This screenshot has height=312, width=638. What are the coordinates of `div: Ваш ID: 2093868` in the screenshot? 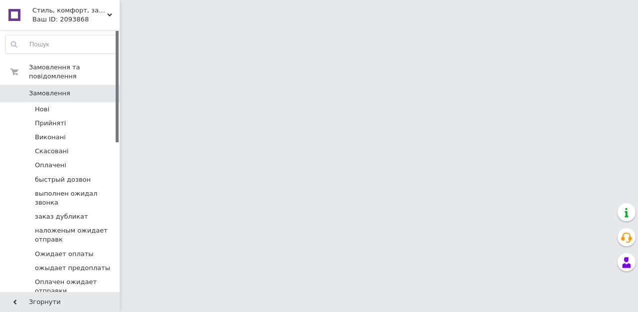 It's located at (76, 19).